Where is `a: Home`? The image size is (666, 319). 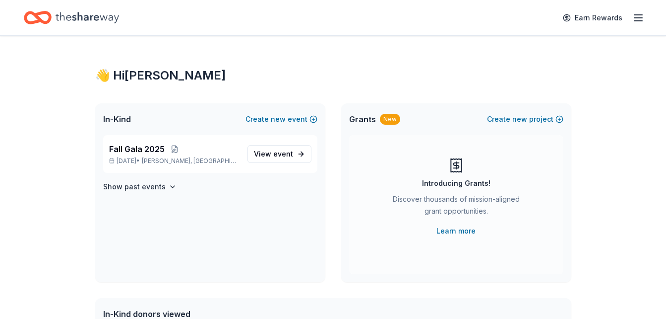
a: Home is located at coordinates (71, 17).